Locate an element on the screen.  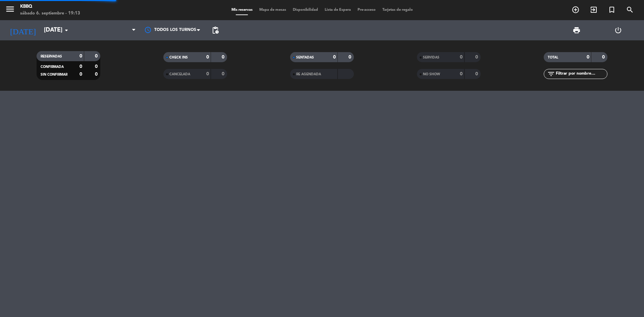
span: RE AGENDADA is located at coordinates (309, 75).